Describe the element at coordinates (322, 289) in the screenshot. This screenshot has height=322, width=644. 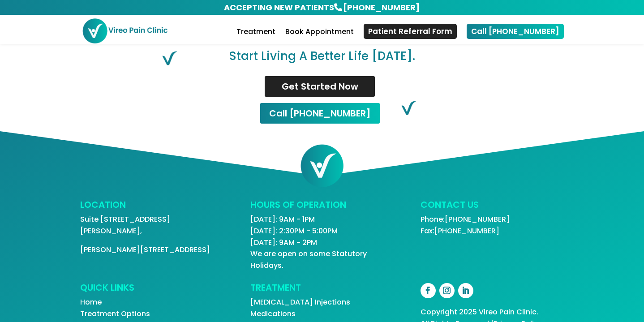
I see `h3: TREATMENT` at that location.